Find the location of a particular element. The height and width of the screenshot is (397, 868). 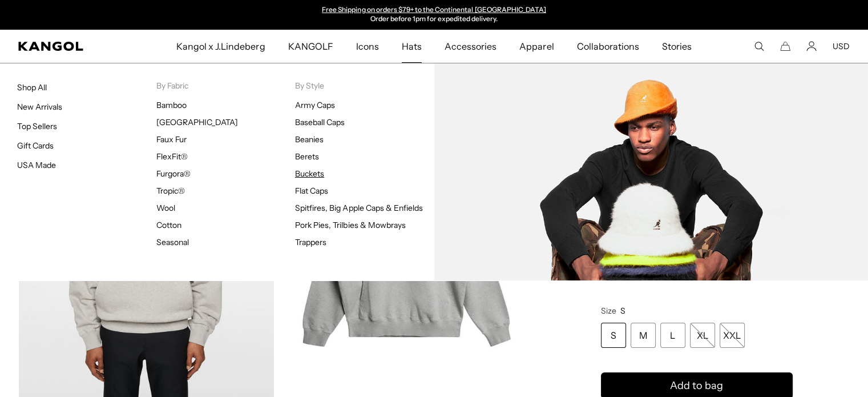

summary: Search here is located at coordinates (759, 46).